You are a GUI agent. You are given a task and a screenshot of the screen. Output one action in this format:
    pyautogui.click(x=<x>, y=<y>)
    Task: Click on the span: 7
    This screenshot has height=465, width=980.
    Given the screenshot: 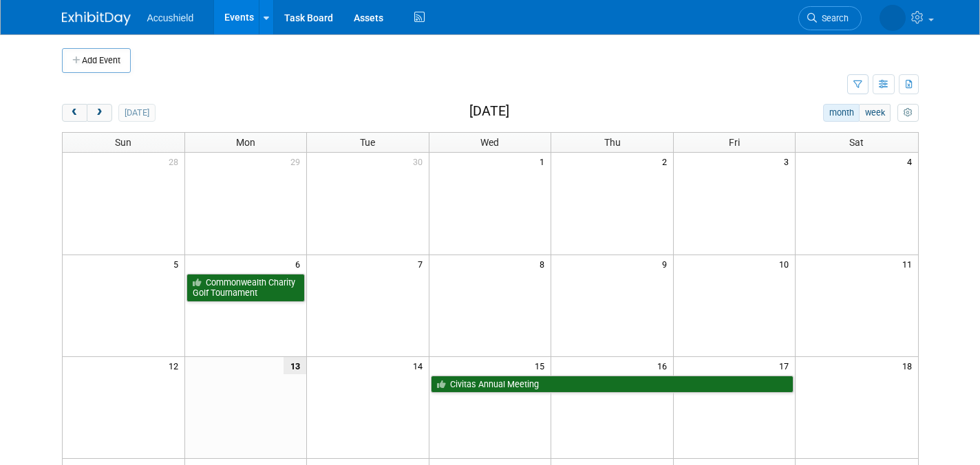 What is the action you would take?
    pyautogui.click(x=422, y=263)
    